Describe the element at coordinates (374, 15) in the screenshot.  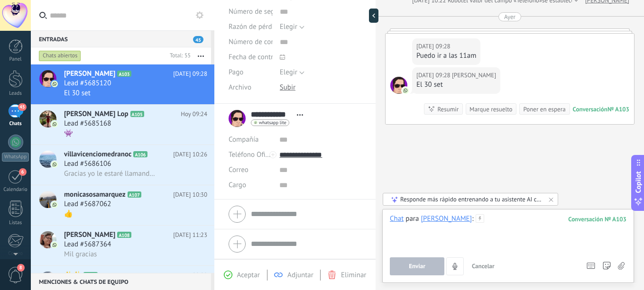
I see `div: Ocultar` at that location.